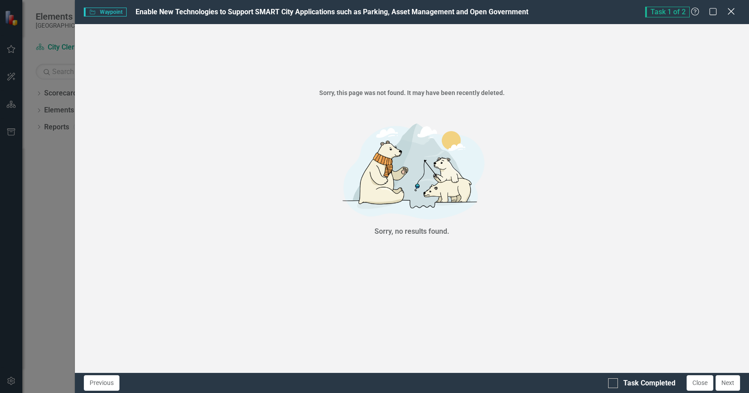 This screenshot has width=749, height=393. I want to click on button: Close, so click(700, 383).